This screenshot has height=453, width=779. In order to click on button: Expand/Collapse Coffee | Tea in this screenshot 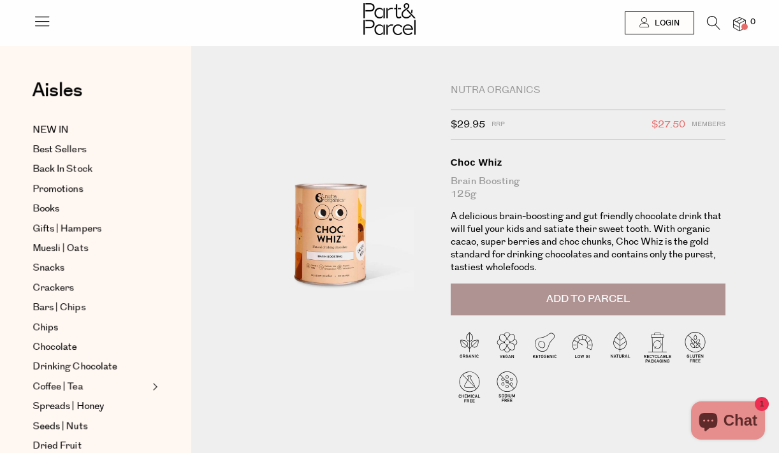, I will do `click(154, 387)`.